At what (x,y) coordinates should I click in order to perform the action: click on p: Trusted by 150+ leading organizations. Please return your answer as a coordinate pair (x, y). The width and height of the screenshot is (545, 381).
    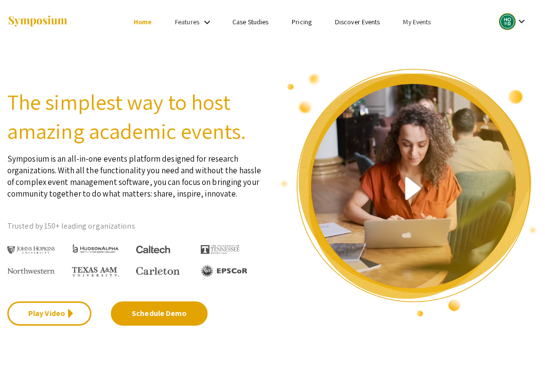
    Looking at the image, I should click on (136, 226).